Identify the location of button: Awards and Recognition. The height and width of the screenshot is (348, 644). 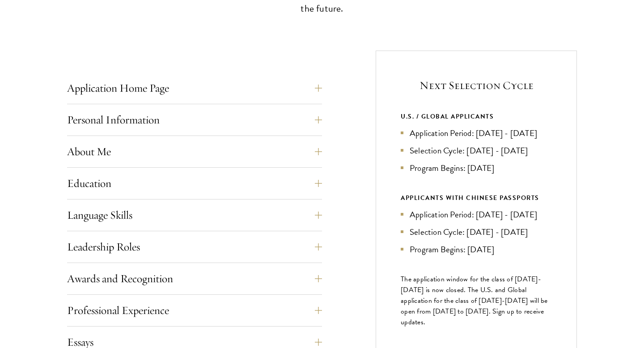
(195, 279).